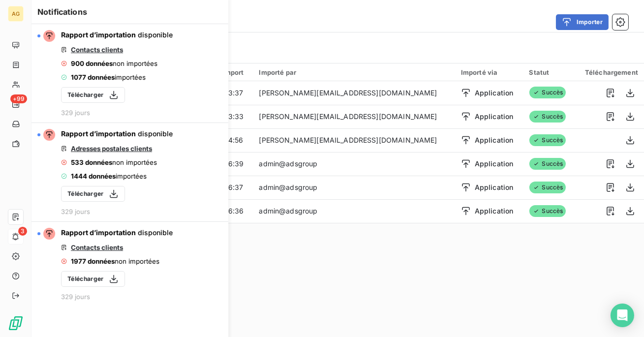  Describe the element at coordinates (92, 261) in the screenshot. I see `span: 1977 données` at that location.